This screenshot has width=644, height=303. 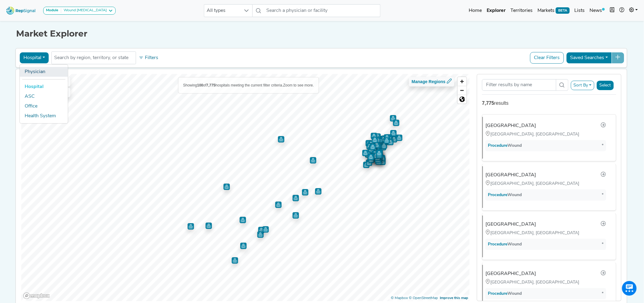 What do you see at coordinates (323, 11) in the screenshot?
I see `input: Search a physician or facility` at bounding box center [323, 11].